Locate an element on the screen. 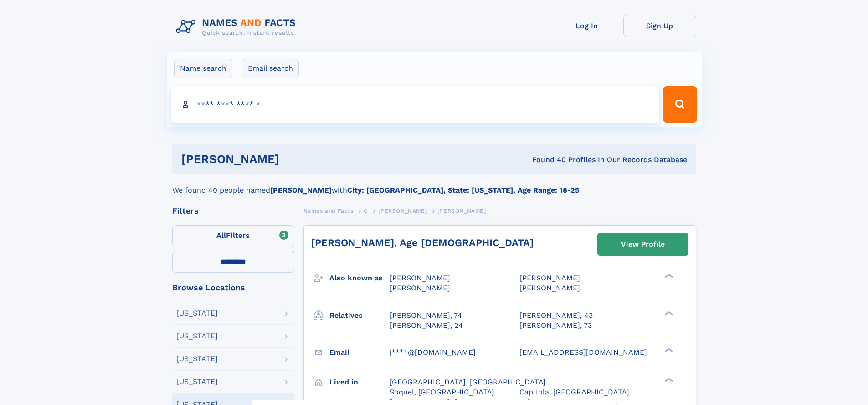 This screenshot has width=868, height=405. label: Filters is located at coordinates (233, 236).